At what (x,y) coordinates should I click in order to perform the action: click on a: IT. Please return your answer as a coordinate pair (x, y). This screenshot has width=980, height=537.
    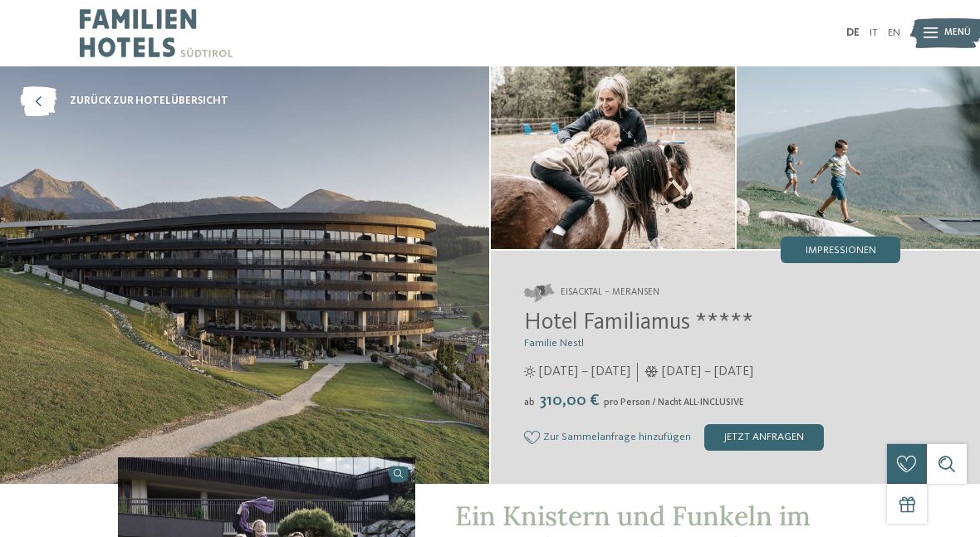
    Looking at the image, I should click on (873, 33).